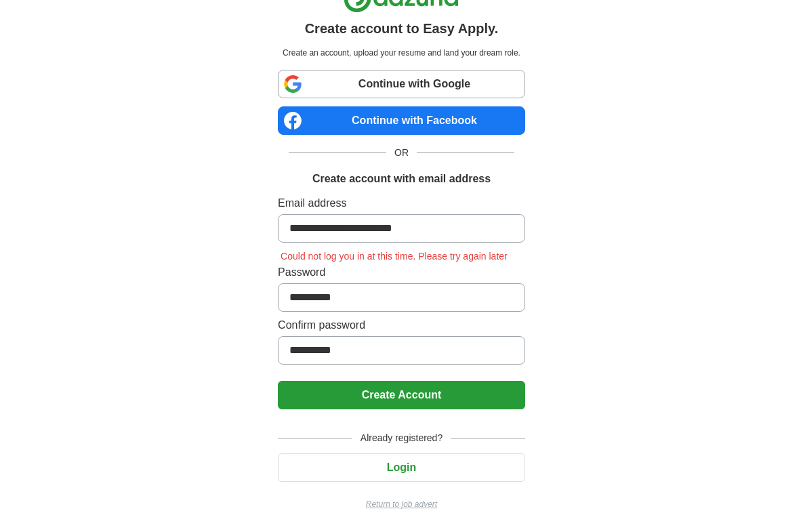 The image size is (803, 532). I want to click on a: Continue with Facebook, so click(401, 121).